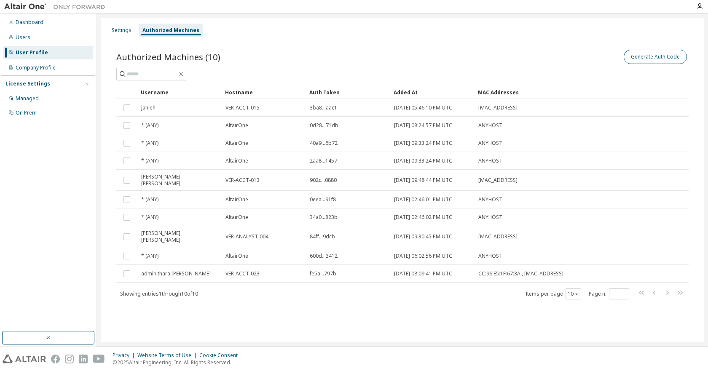  What do you see at coordinates (323, 108) in the screenshot?
I see `span: 3ba8...aac1` at bounding box center [323, 108].